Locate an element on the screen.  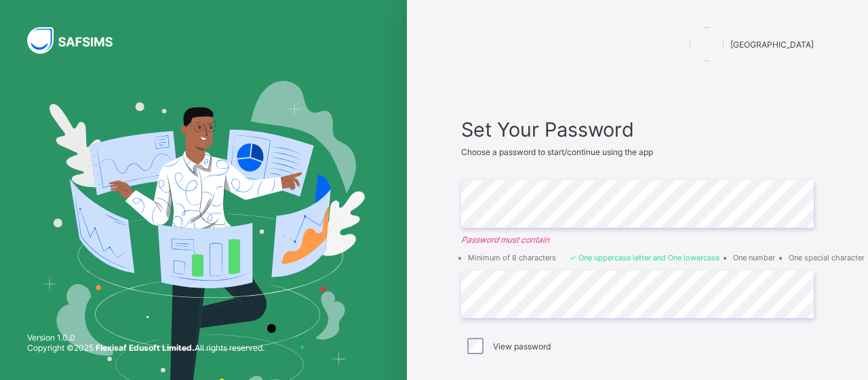
img: Himma International College is located at coordinates (707, 44).